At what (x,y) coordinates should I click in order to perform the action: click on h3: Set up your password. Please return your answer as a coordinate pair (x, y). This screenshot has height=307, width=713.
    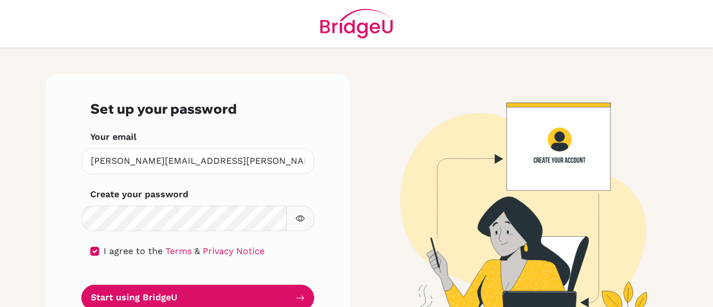
    Looking at the image, I should click on (198, 109).